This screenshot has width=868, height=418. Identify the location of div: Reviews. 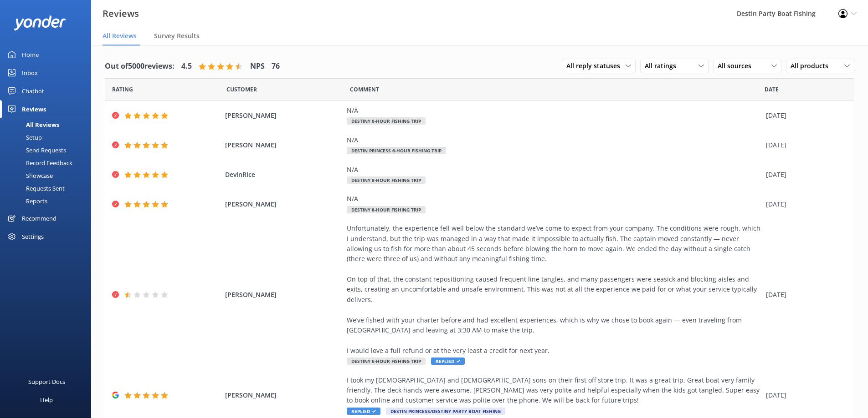
(34, 109).